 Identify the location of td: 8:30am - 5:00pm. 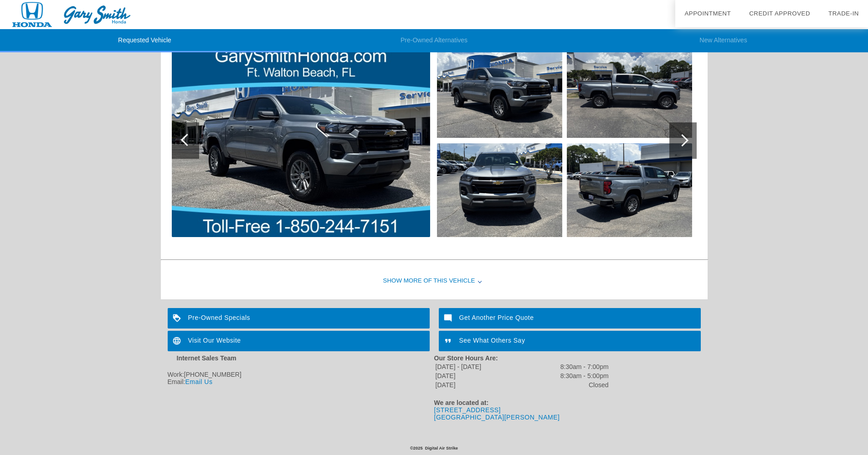
(564, 376).